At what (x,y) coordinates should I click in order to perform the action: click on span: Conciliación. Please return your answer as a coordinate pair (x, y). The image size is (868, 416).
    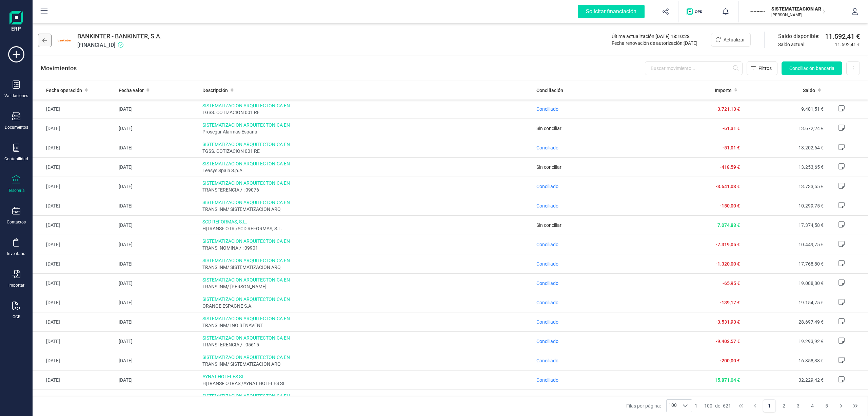
    Looking at the image, I should click on (550, 90).